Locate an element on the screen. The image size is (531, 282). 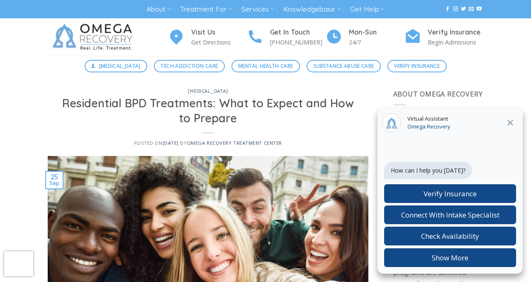
h4: Mon-Sun is located at coordinates (377, 32).